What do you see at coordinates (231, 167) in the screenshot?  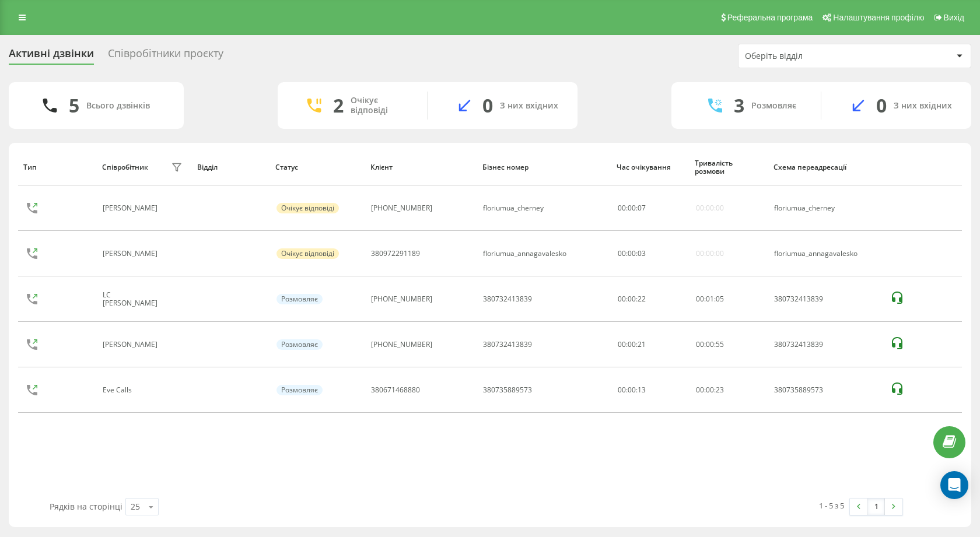 I see `div: Відділ` at bounding box center [231, 167].